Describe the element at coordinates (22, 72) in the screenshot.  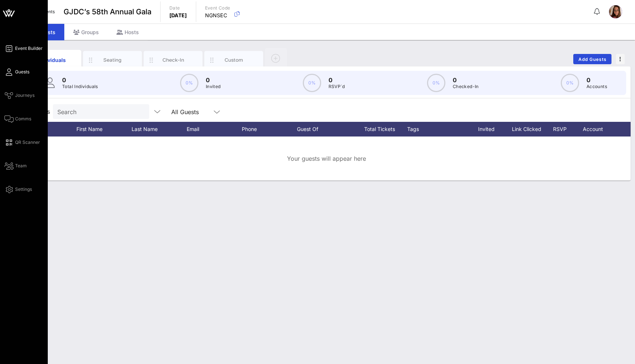
I see `span: Guests` at that location.